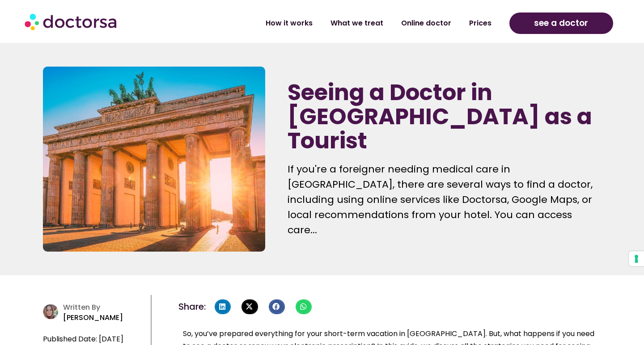 Image resolution: width=644 pixels, height=345 pixels. I want to click on img: author, so click(50, 311).